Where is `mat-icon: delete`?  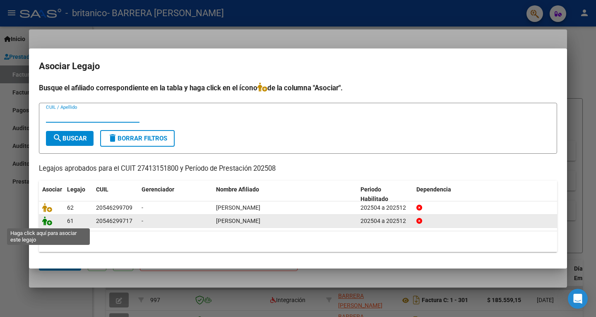 mat-icon: delete is located at coordinates (113, 138).